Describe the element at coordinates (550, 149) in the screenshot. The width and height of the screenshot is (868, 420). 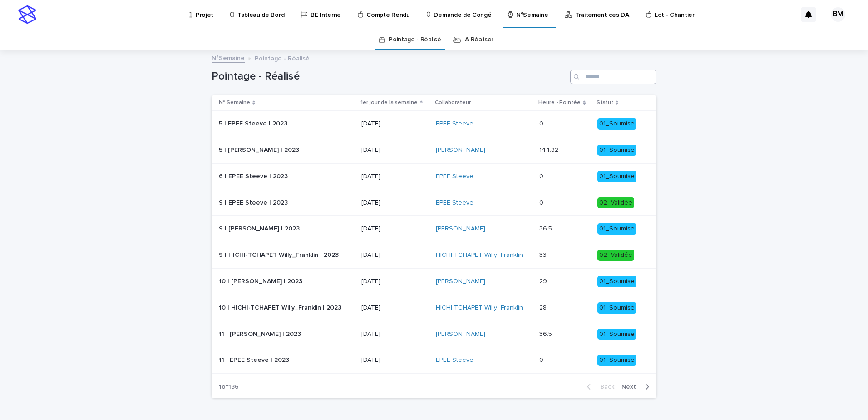
I see `p: 144.82` at that location.